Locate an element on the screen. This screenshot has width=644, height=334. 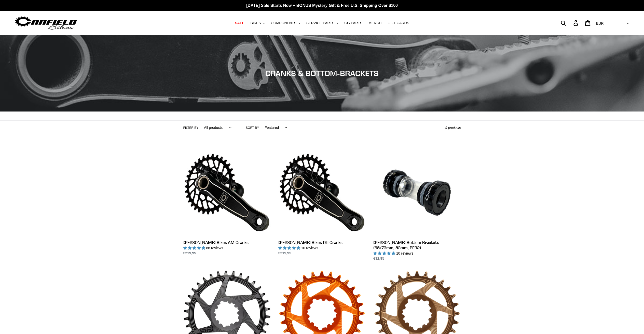
img: Canfield Bikes is located at coordinates (46, 23).